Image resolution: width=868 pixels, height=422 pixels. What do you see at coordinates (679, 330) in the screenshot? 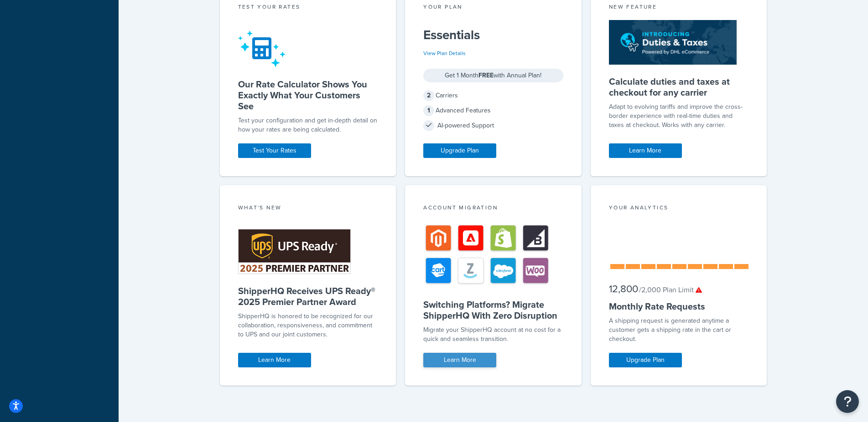
I see `div: A shipping request is generated anytime a customer gets a shipping rate in the cart or checkout.` at bounding box center [679, 330].